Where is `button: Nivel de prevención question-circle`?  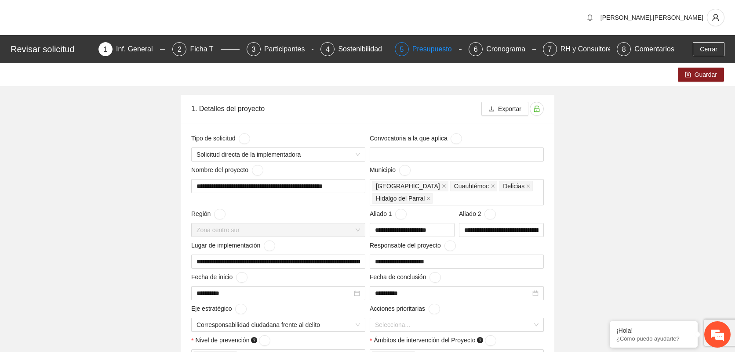 button: Nivel de prevención question-circle is located at coordinates (265, 341).